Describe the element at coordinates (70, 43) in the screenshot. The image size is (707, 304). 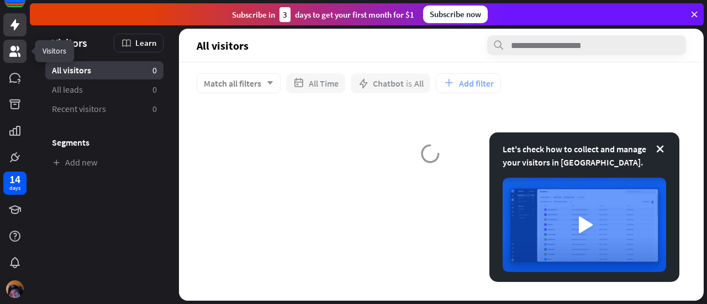
I see `span: Visitors` at that location.